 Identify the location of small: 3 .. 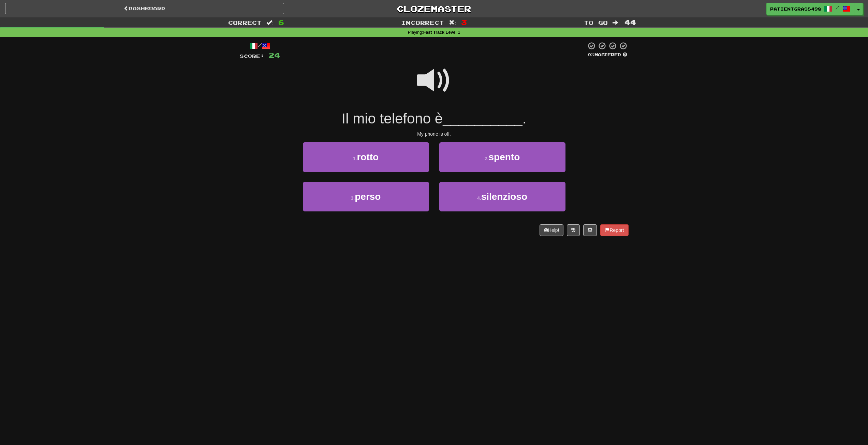
(353, 198).